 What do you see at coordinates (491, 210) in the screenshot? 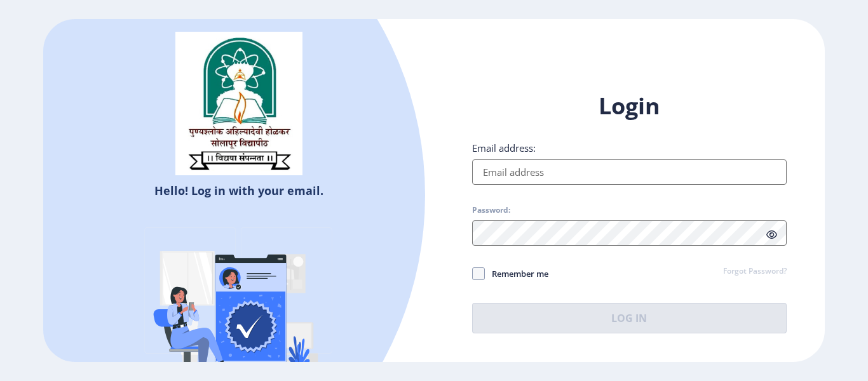
I see `label: Password:` at bounding box center [491, 210].